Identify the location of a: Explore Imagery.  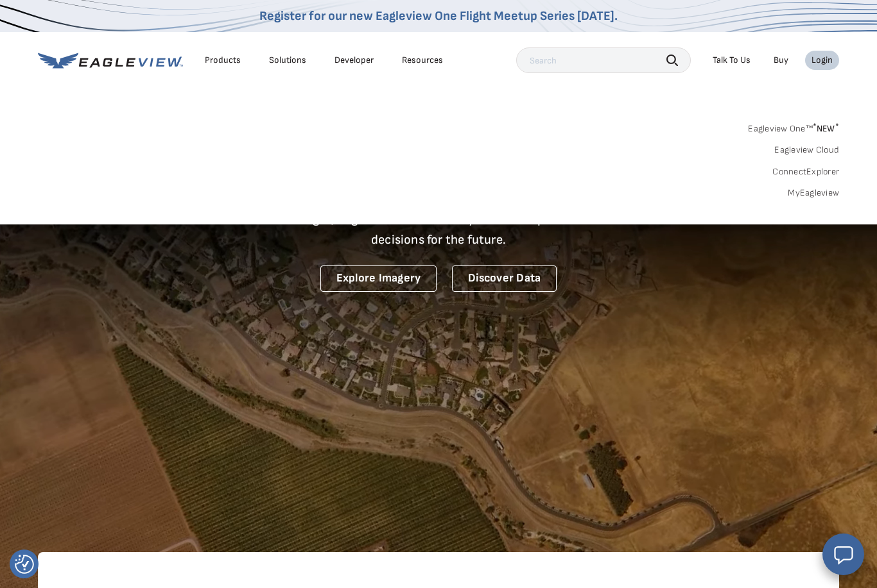
(378, 278).